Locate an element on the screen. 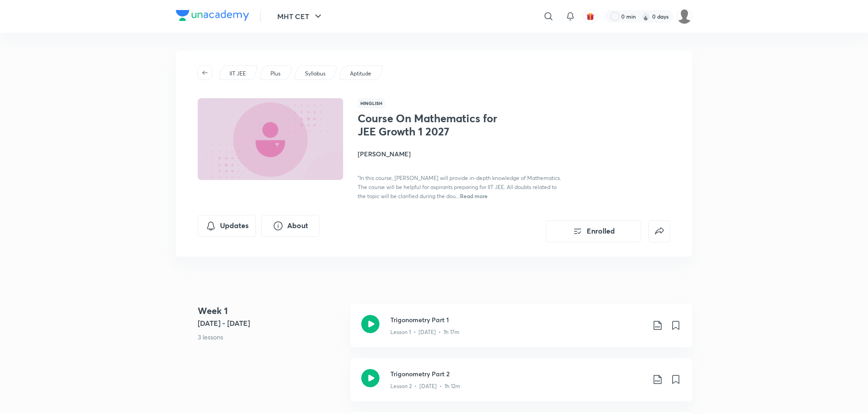  button: avatar is located at coordinates (590, 16).